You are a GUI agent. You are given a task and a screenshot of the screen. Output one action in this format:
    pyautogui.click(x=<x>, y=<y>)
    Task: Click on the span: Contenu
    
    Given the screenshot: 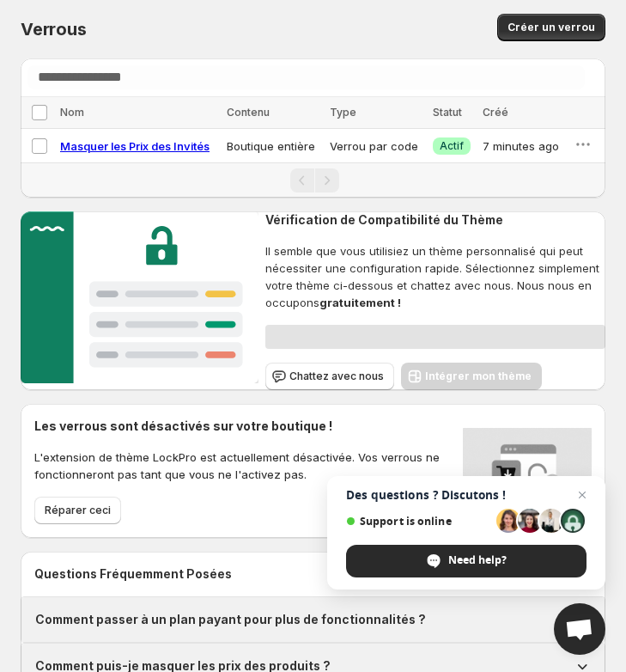 What is the action you would take?
    pyautogui.click(x=248, y=112)
    